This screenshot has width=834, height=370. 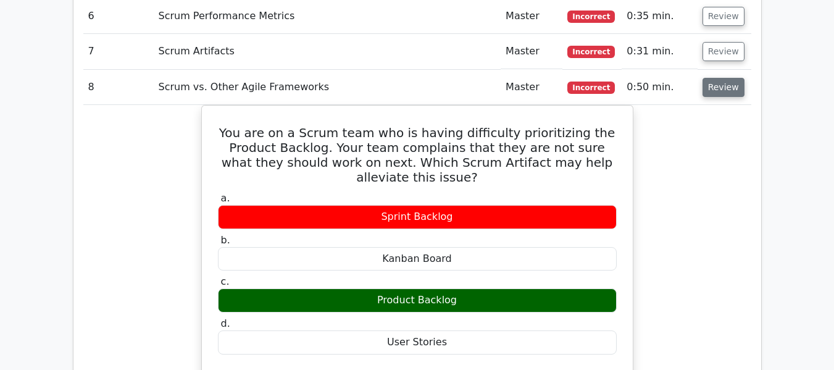 I want to click on span: d., so click(x=225, y=323).